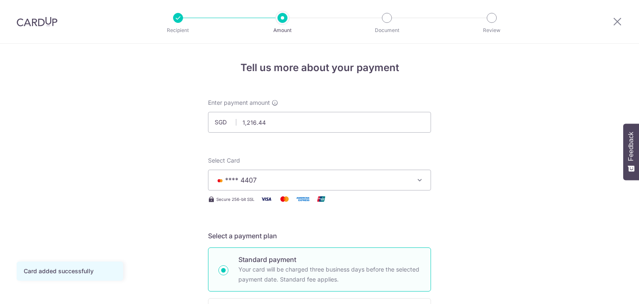  I want to click on img: Union Pay, so click(321, 199).